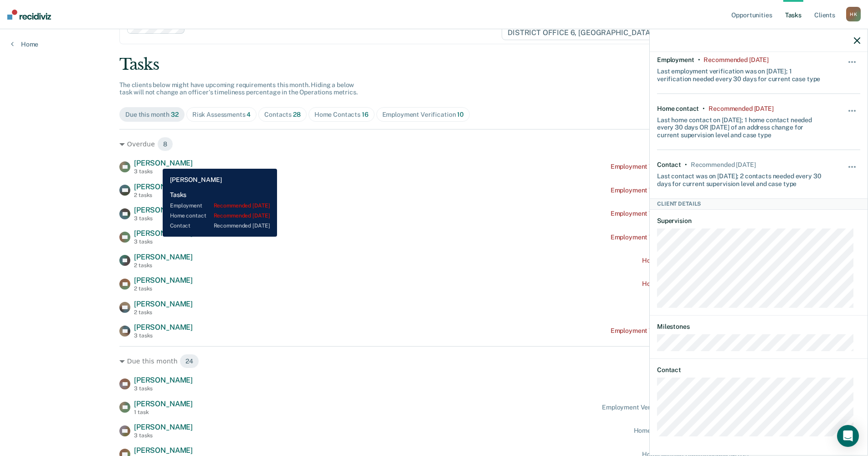  I want to click on span: 32, so click(175, 114).